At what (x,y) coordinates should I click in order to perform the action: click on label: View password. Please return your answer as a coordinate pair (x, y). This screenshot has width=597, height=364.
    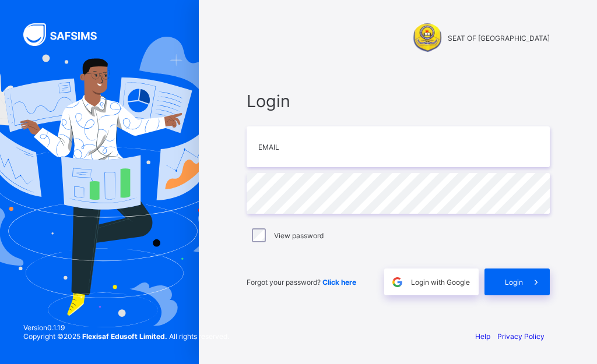
    Looking at the image, I should click on (298, 235).